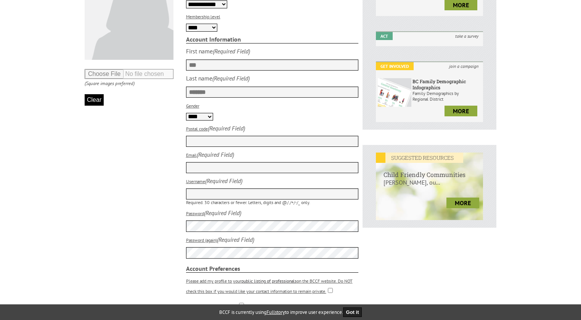 The image size is (581, 320). Describe the element at coordinates (384, 36) in the screenshot. I see `em: Act` at that location.